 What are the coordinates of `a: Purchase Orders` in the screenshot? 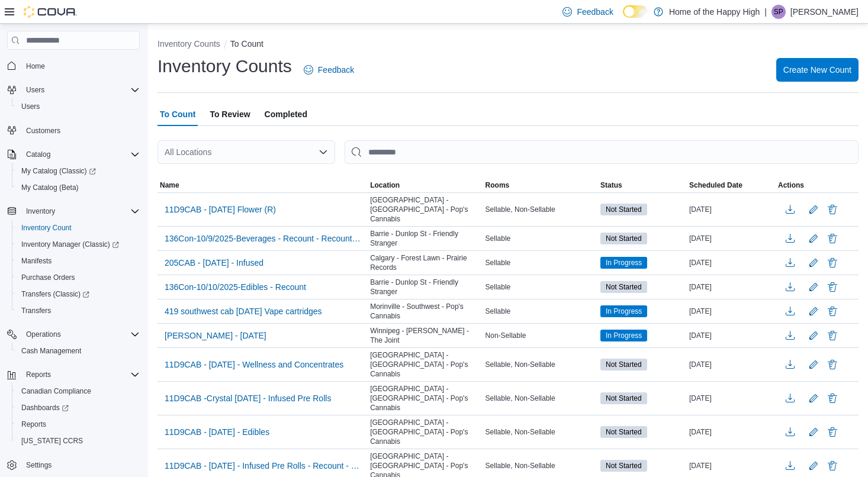 It's located at (48, 278).